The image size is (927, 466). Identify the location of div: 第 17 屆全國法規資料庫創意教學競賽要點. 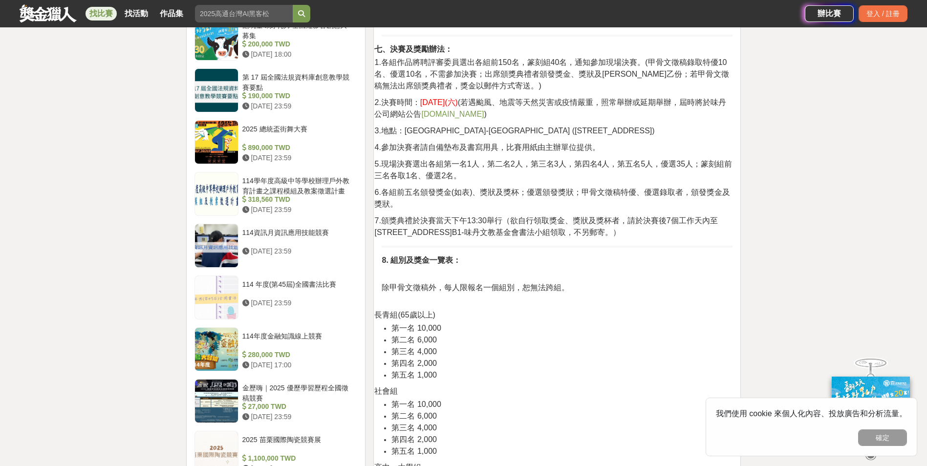
(298, 82).